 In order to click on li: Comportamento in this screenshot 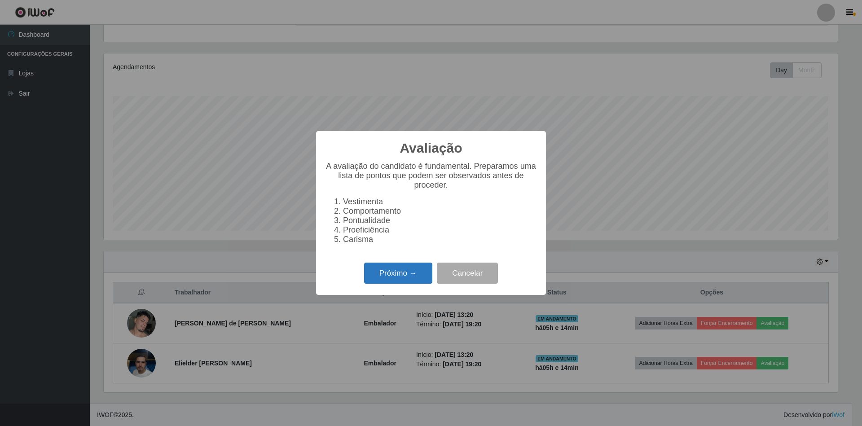, I will do `click(440, 211)`.